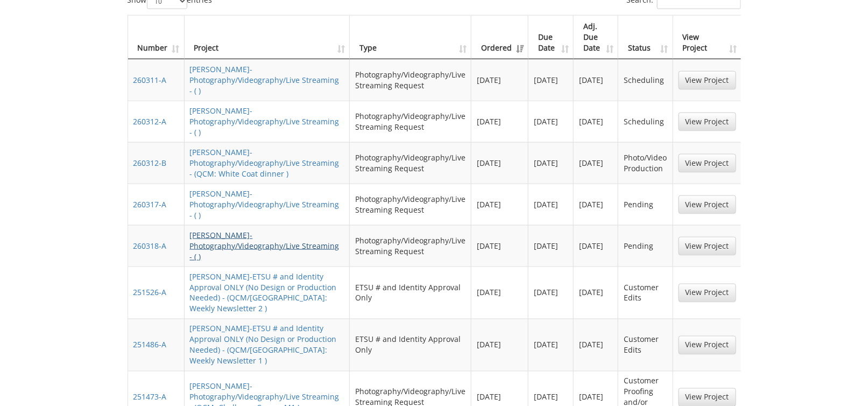 Image resolution: width=868 pixels, height=406 pixels. Describe the element at coordinates (150, 345) in the screenshot. I see `a: 251486-A` at that location.